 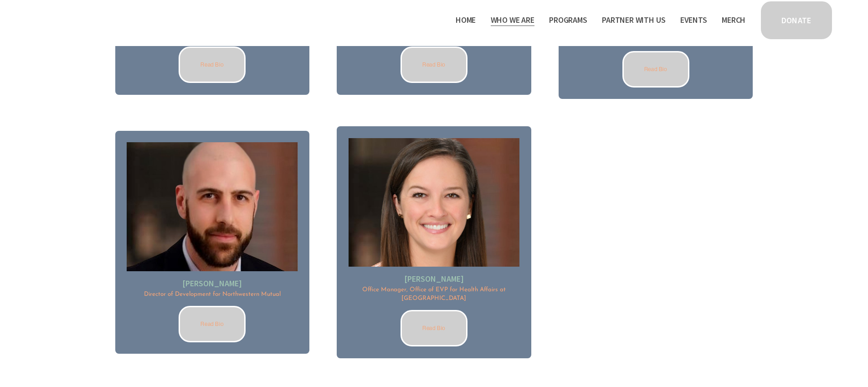 I want to click on a: Merch, so click(x=734, y=20).